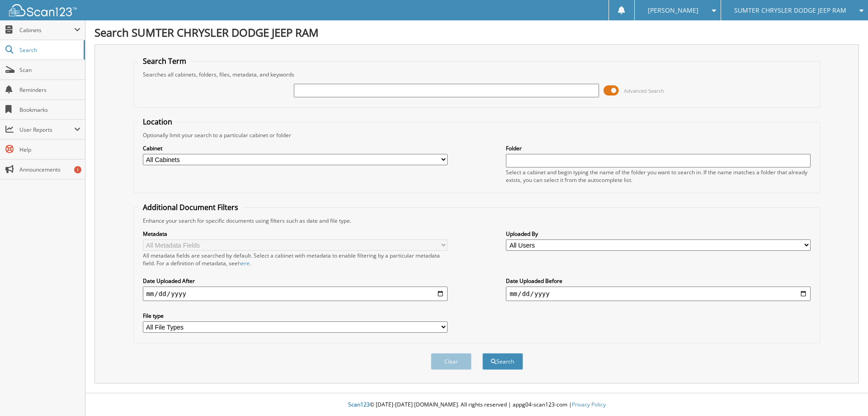  I want to click on div: Optionally limit your search to a particular cabinet or folder, so click(477, 135).